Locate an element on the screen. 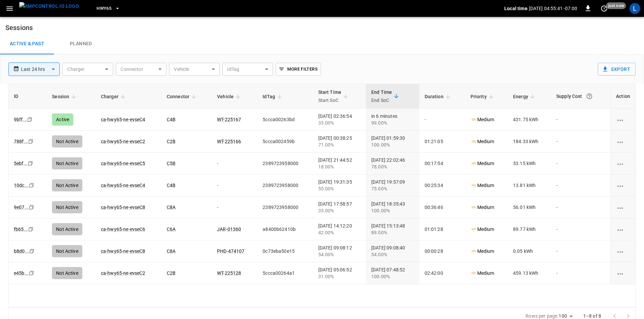  a: 9e07... is located at coordinates (21, 207).